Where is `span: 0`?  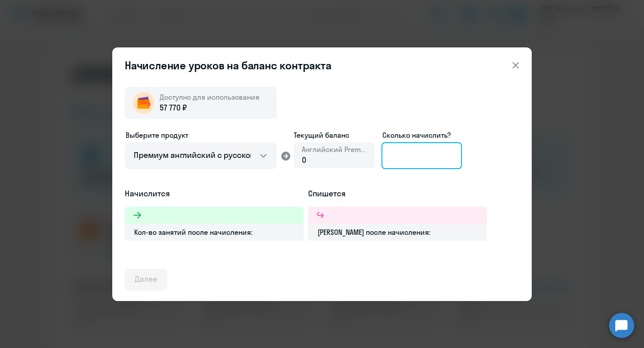 span: 0 is located at coordinates (304, 160).